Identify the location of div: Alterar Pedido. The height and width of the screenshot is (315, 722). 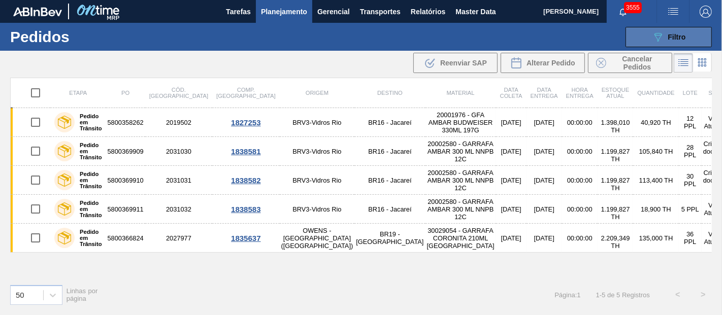
(543, 63).